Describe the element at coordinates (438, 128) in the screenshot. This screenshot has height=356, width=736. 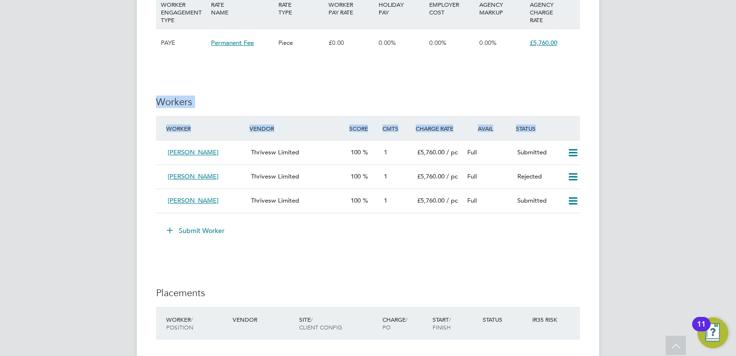
I see `div: Charge Rate` at that location.